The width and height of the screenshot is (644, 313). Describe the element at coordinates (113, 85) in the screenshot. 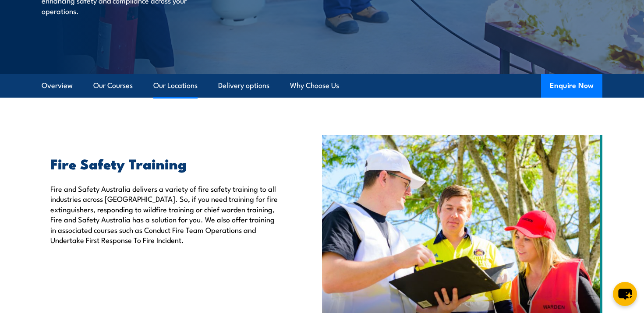

I see `a: Our Courses` at that location.